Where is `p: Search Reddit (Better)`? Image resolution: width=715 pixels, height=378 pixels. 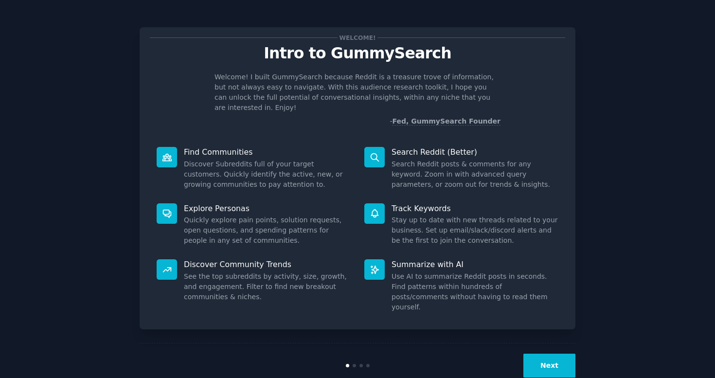 p: Search Reddit (Better) is located at coordinates (474, 152).